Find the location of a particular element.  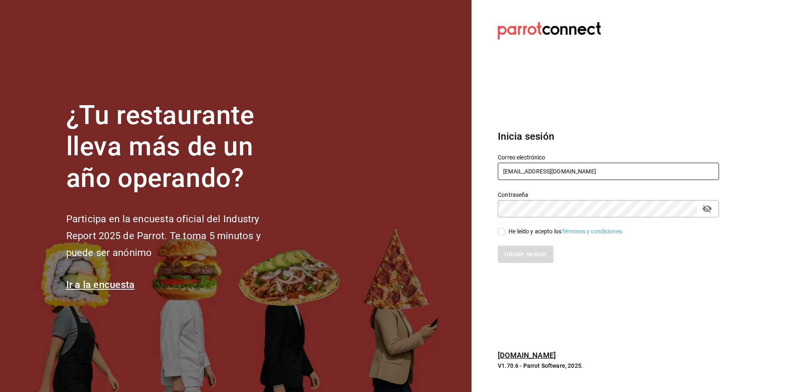

label: Correo electrónico is located at coordinates (609, 157).